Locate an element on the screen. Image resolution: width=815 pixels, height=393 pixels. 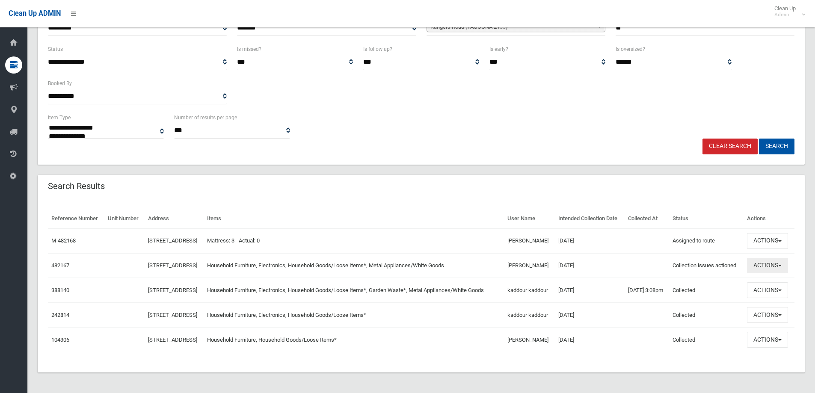
td: Assigned to route is located at coordinates (707, 241).